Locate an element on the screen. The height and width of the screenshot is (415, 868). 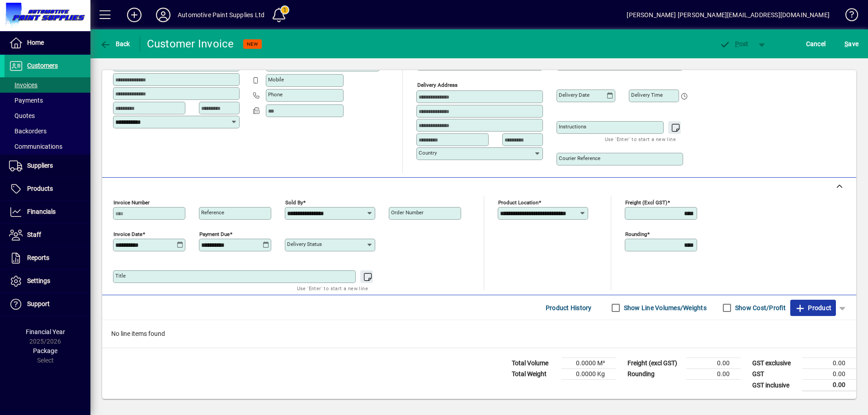
span: ost is located at coordinates (734, 44).